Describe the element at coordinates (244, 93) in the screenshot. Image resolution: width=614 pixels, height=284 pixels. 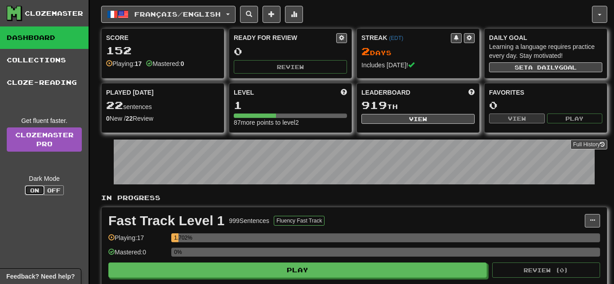
I see `span: Level` at that location.